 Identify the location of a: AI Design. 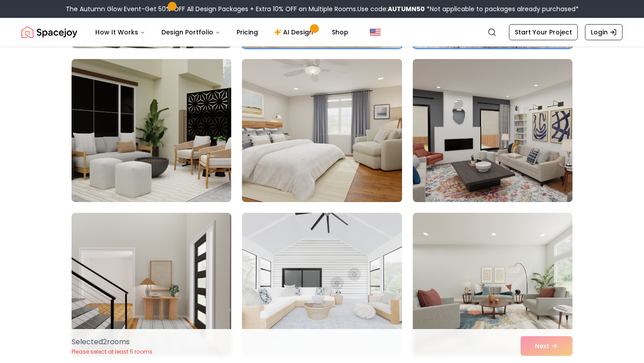
(295, 32).